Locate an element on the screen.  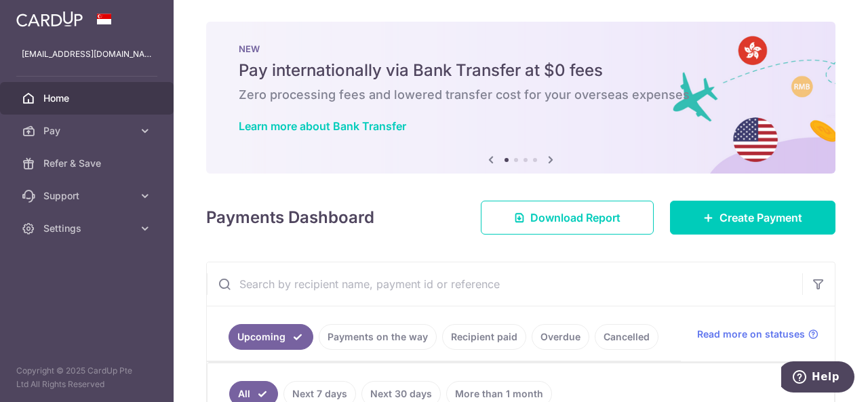
a: Payments on the way is located at coordinates (378, 337).